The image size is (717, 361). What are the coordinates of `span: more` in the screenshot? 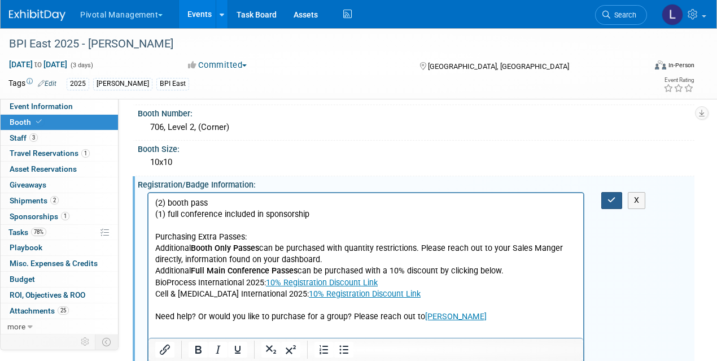 It's located at (16, 326).